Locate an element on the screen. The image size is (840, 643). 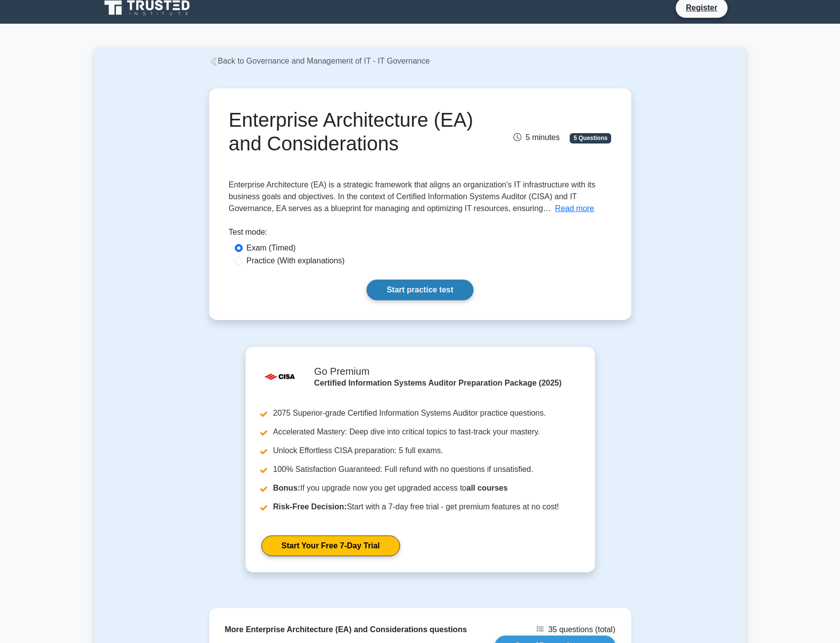
span: 5 minutes is located at coordinates (536, 138).